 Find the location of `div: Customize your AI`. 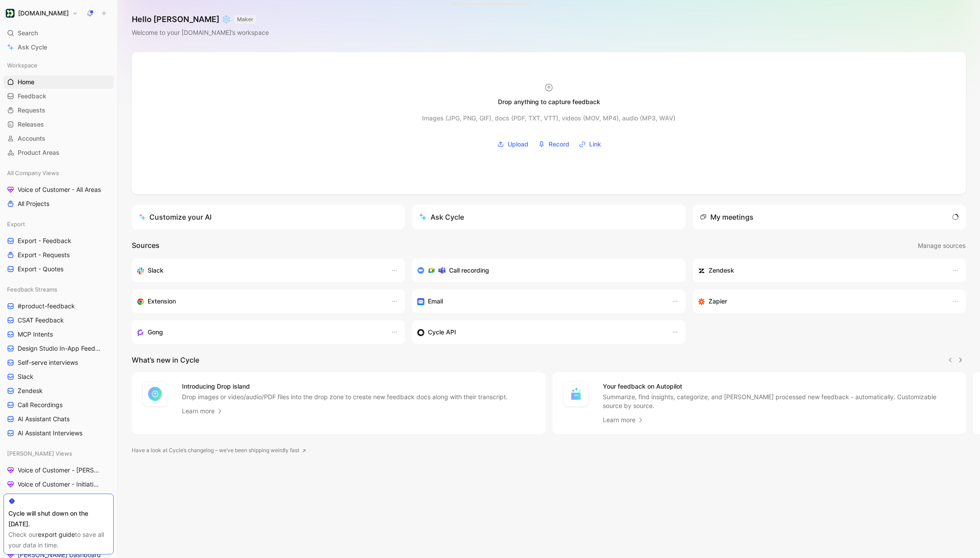

div: Customize your AI is located at coordinates (175, 217).